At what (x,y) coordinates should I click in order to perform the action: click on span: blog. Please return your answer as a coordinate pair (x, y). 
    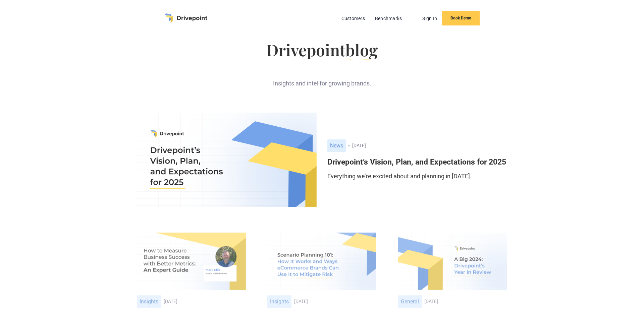
    Looking at the image, I should click on (362, 50).